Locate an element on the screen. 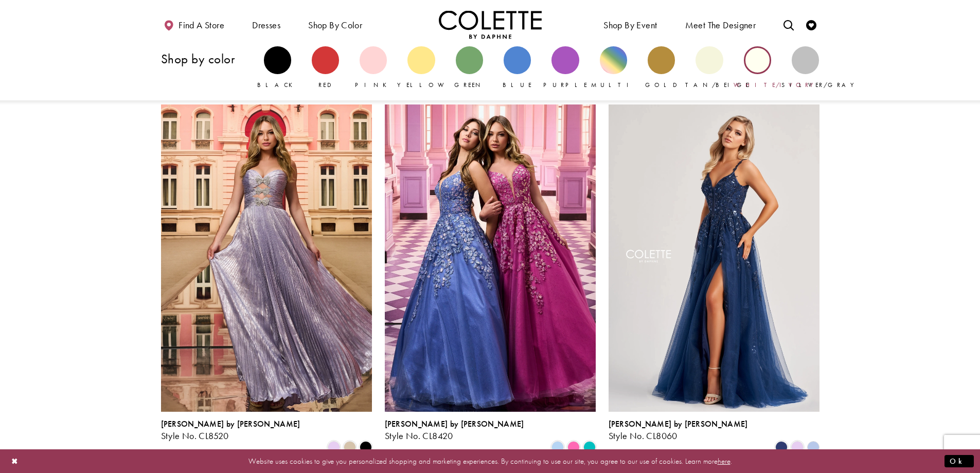  span: Purple is located at coordinates (565, 85).